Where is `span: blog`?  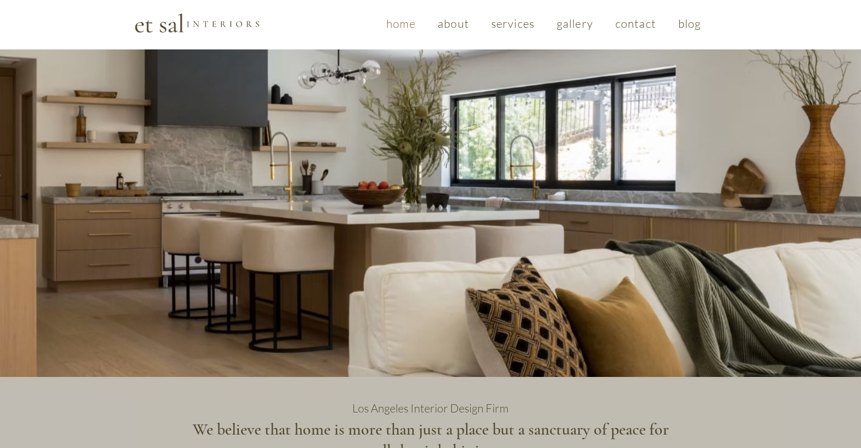 span: blog is located at coordinates (690, 23).